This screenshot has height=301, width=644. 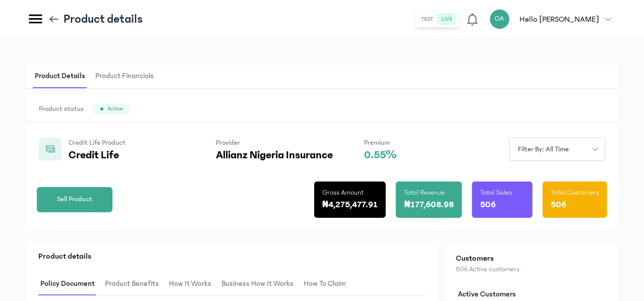 What do you see at coordinates (447, 19) in the screenshot?
I see `button: live` at bounding box center [447, 19].